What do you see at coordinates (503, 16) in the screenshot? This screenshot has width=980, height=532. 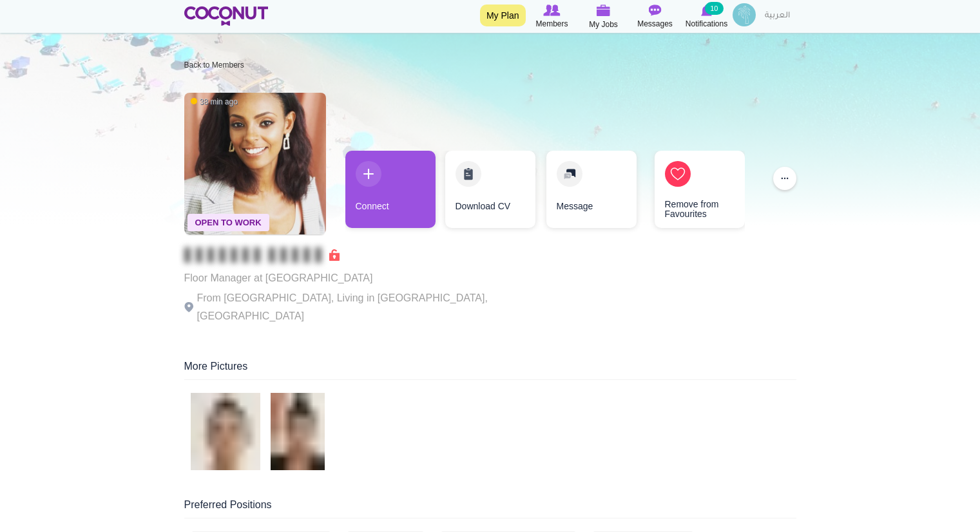 I see `a: My Plan` at bounding box center [503, 16].